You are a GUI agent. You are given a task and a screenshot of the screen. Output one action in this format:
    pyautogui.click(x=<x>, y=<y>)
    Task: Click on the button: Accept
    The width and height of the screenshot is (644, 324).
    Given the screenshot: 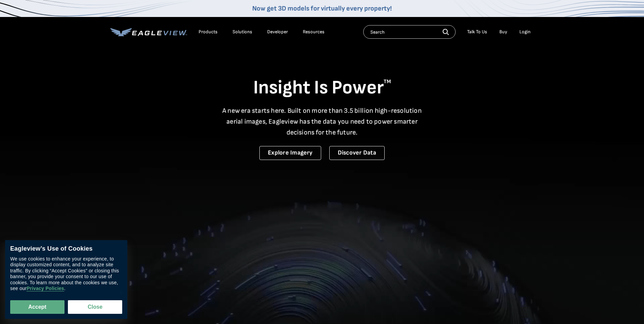 What is the action you would take?
    pyautogui.click(x=37, y=307)
    